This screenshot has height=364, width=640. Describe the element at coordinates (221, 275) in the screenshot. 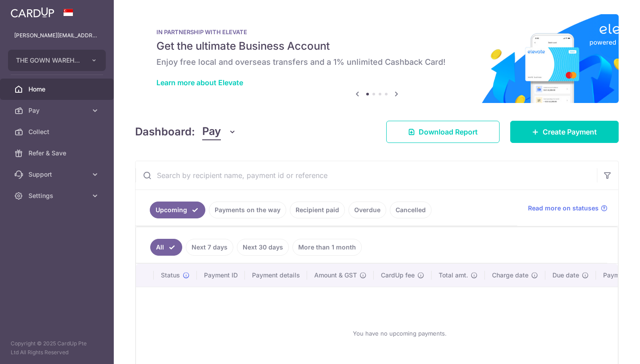

I see `th: Payment ID` at that location.